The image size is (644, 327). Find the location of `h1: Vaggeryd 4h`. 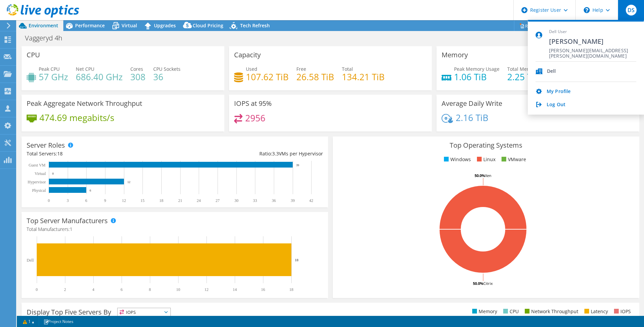

h1: Vaggeryd 4h is located at coordinates (47, 38).